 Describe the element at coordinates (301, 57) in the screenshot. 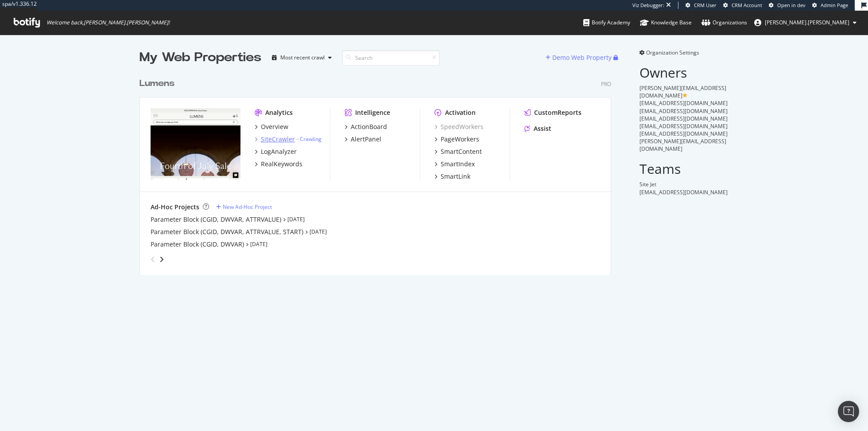

I see `button: Most recent crawl` at that location.